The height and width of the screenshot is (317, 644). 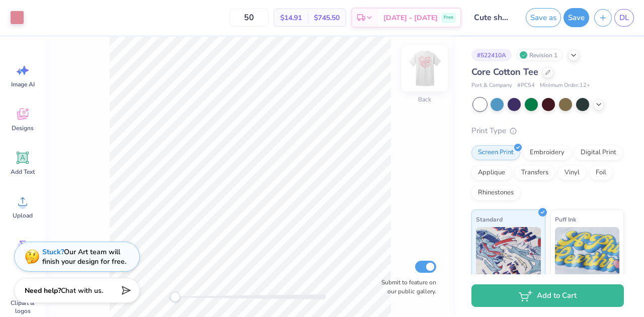 What do you see at coordinates (496, 193) in the screenshot?
I see `div: Rhinestones` at bounding box center [496, 193].